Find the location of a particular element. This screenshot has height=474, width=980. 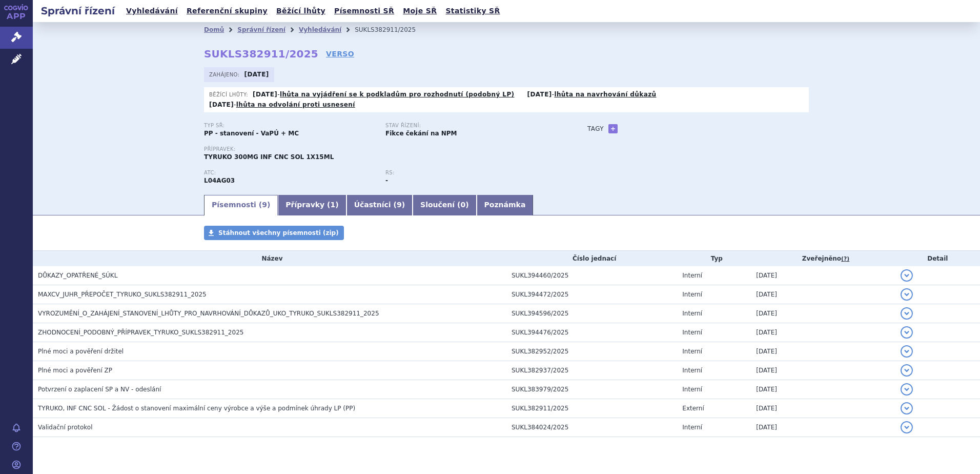

a: Statistiky SŘ is located at coordinates (473, 11).